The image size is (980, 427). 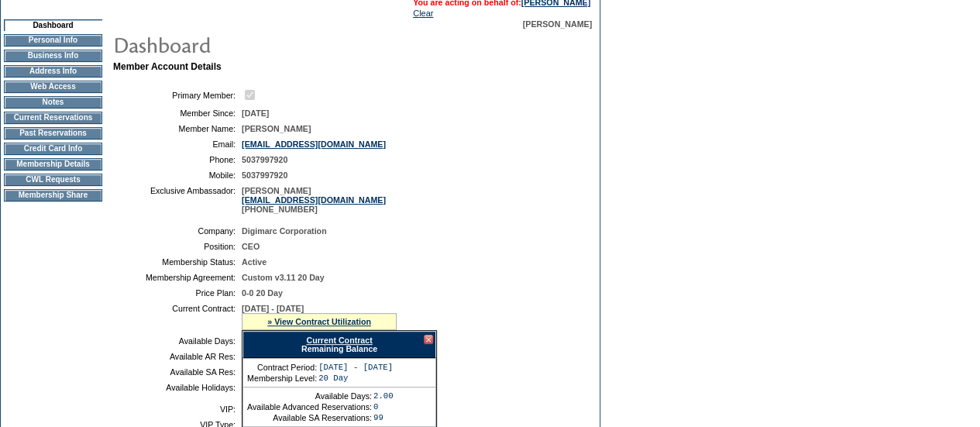 What do you see at coordinates (177, 409) in the screenshot?
I see `td: VIP:` at bounding box center [177, 409].